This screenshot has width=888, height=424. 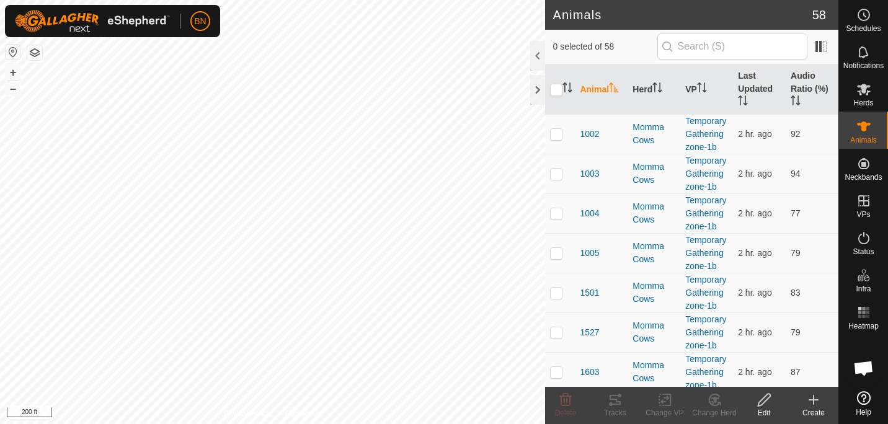 What do you see at coordinates (589, 333) in the screenshot?
I see `span: 1527` at bounding box center [589, 333].